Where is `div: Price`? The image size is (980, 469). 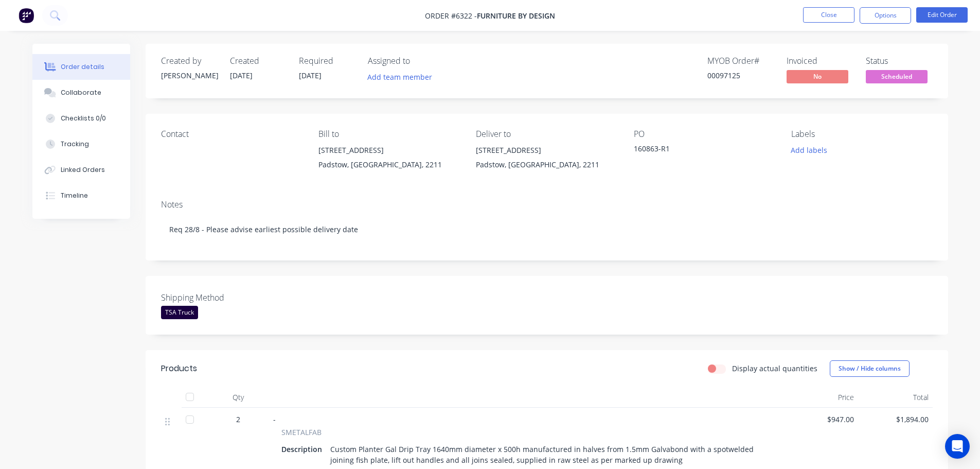
div: Price is located at coordinates (821, 397).